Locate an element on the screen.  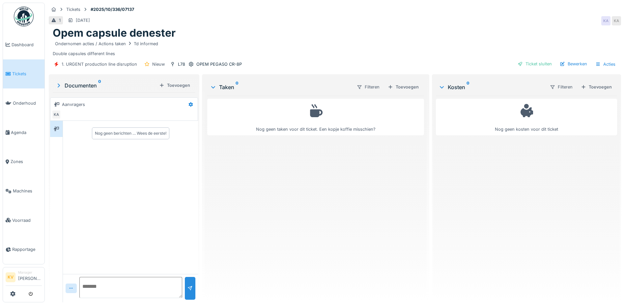
div: Ondernomen acties / Actions taken Td informed is located at coordinates (106, 44).